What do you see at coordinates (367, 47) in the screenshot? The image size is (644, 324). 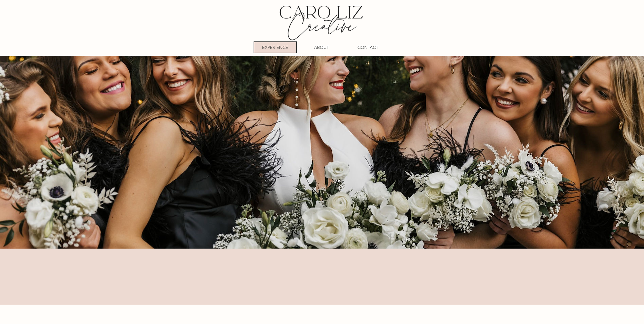 I see `p: CONTACT` at bounding box center [367, 47].